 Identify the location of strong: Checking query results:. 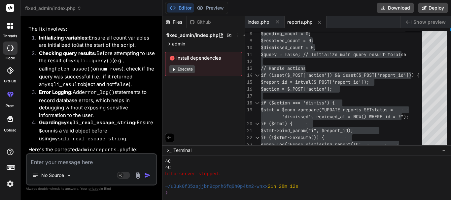
(68, 53).